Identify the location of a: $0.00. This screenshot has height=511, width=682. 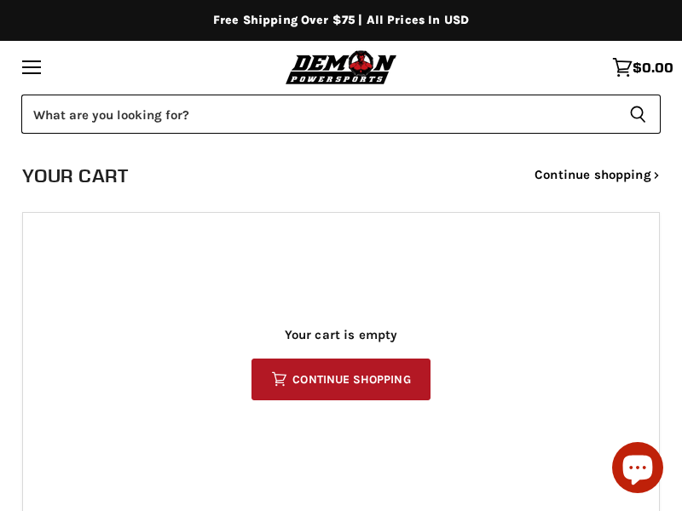
(643, 67).